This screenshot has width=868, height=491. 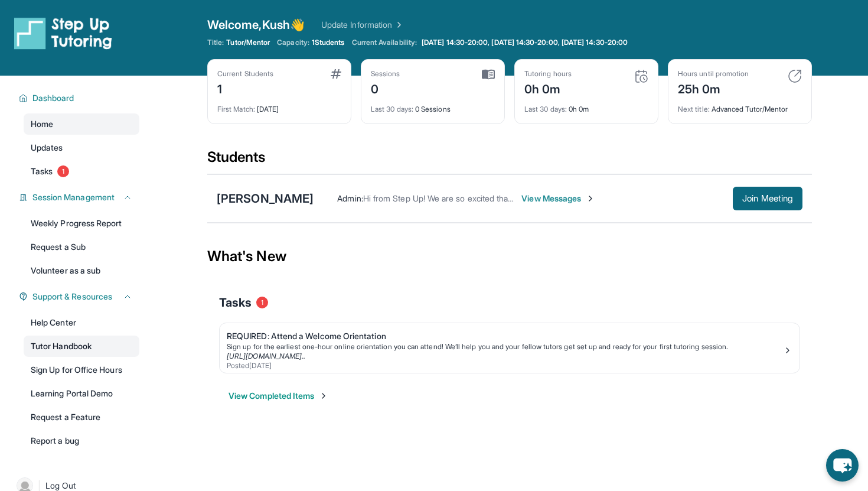 I want to click on img: logo, so click(x=64, y=33).